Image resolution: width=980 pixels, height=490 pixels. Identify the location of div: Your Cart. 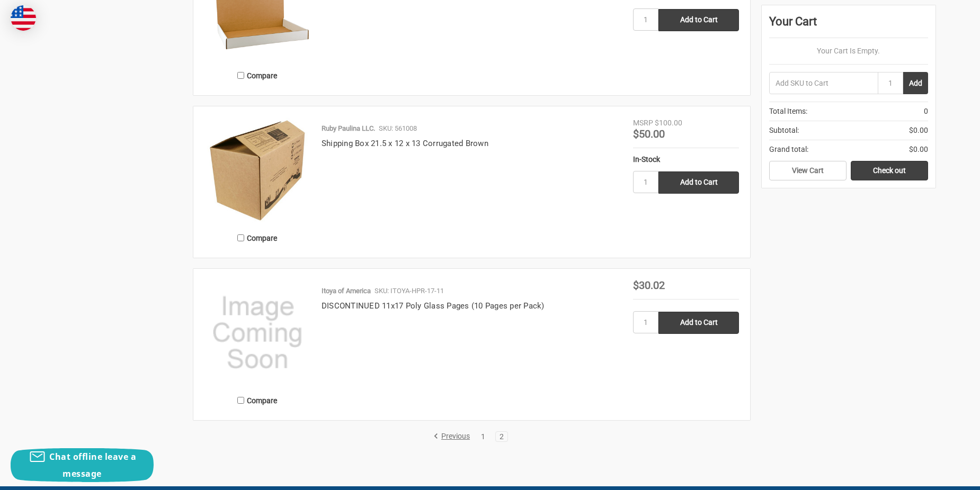
(849, 26).